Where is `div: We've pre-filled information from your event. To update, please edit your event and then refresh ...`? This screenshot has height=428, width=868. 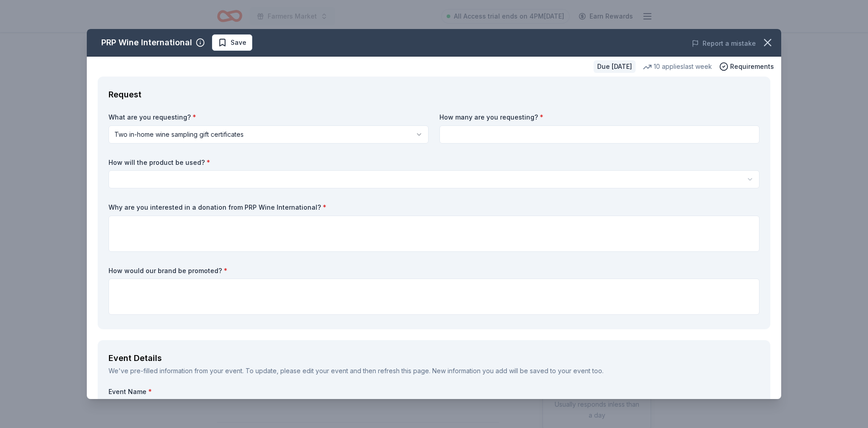
div: We've pre-filled information from your event. To update, please edit your event and then refresh ... is located at coordinates (434, 370).